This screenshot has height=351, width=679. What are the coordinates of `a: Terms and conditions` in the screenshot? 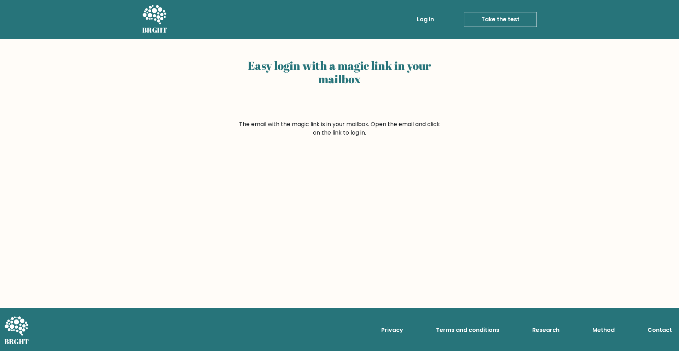 It's located at (468, 330).